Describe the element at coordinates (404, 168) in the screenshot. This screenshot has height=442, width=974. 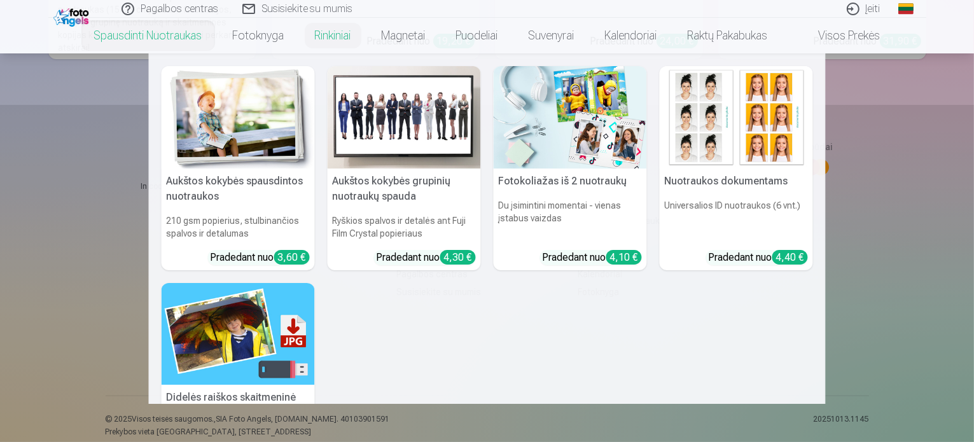
I see `a: Aukštos kokybės grupinių nuotraukų spaudaAukštos kokybės grupinių nuotraukų spaudaRyškios spalvos...` at that location.